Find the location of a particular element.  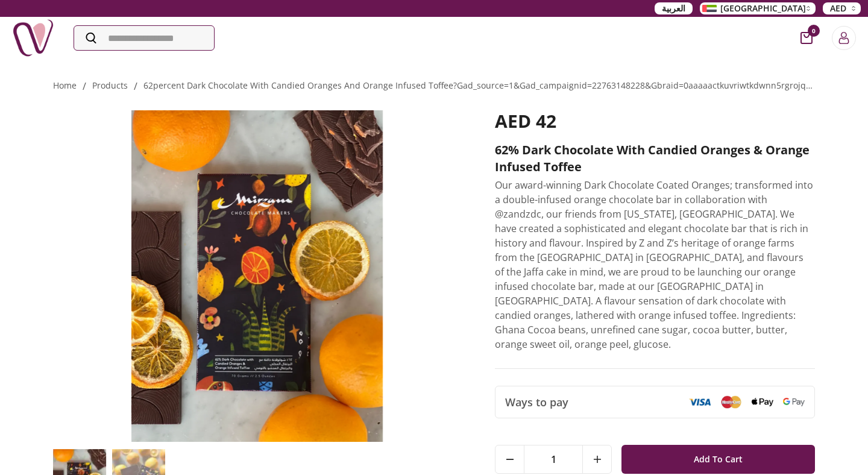

img: Apple Pay is located at coordinates (762, 401).